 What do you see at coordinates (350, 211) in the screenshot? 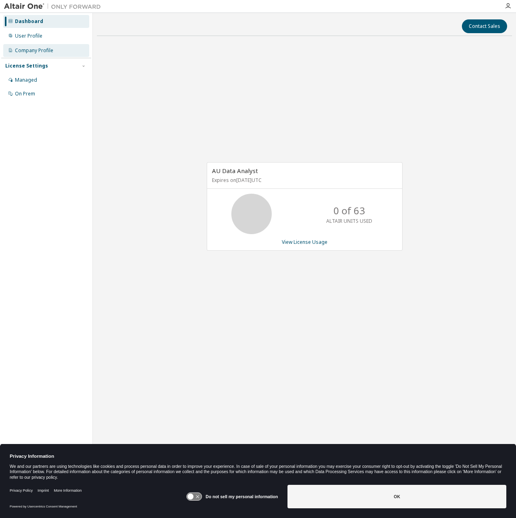
I see `p: 0 of 63` at bounding box center [350, 211].